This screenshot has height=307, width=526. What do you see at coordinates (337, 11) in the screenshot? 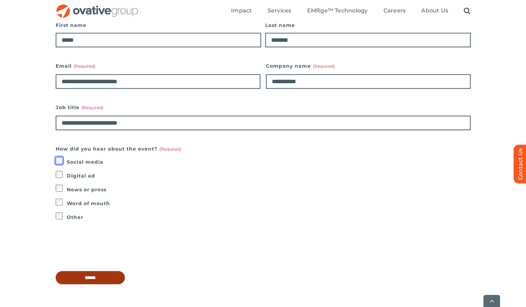
I see `a: EMRge™ Technology` at bounding box center [337, 11].